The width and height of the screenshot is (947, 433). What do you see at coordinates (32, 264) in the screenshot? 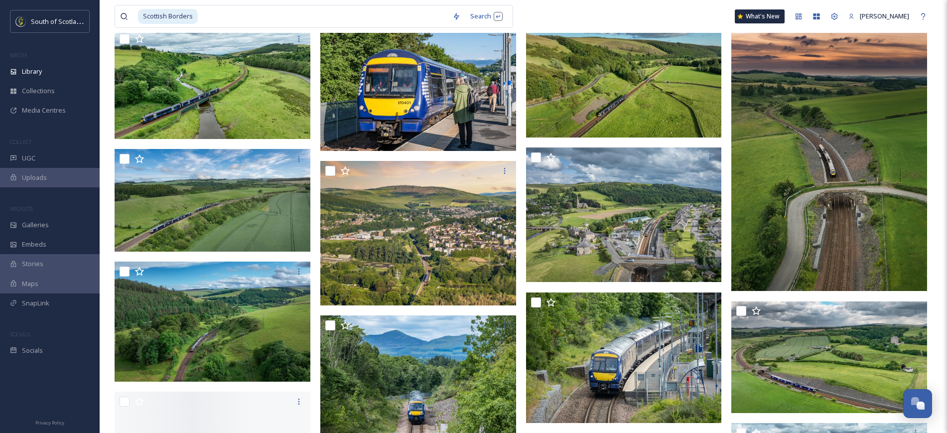
I see `span: Stories` at bounding box center [32, 264].